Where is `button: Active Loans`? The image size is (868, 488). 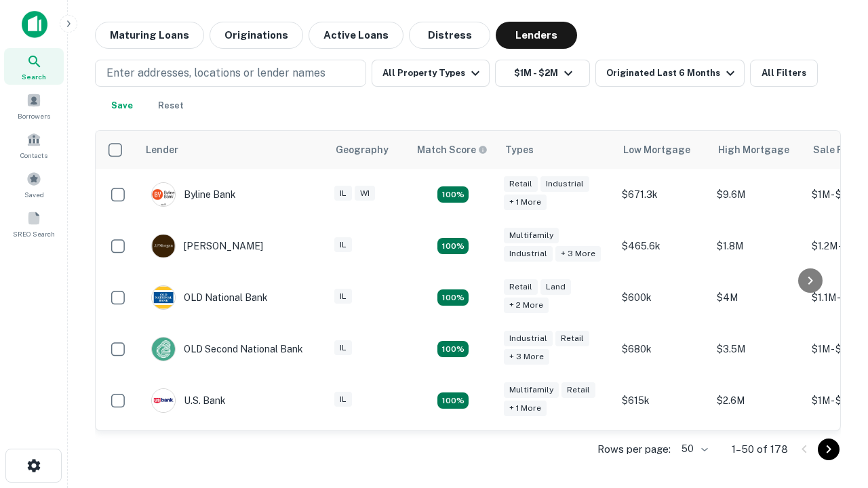
button: Active Loans is located at coordinates (356, 35).